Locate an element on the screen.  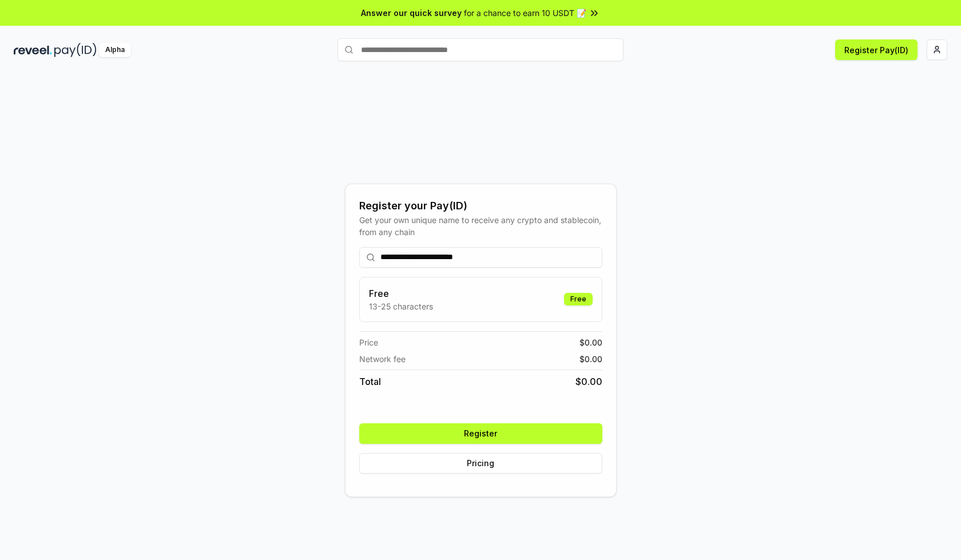
h3: Free is located at coordinates (401, 293).